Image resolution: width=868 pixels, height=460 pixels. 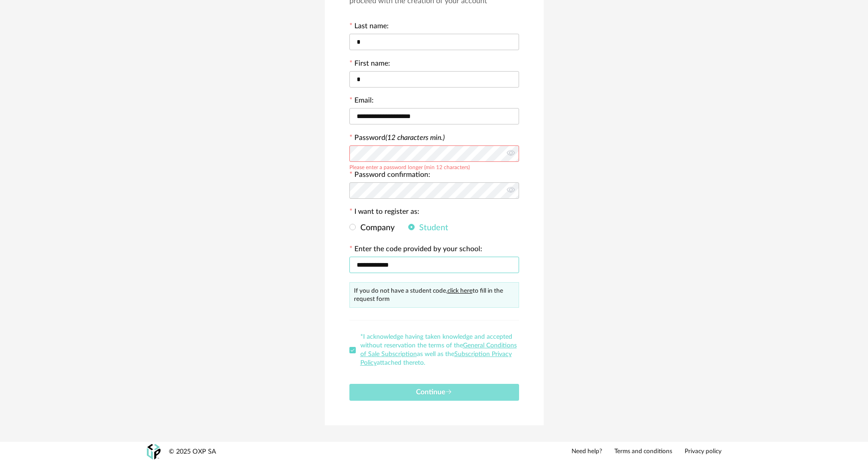 What do you see at coordinates (361, 102) in the screenshot?
I see `label: Email:` at bounding box center [361, 102].